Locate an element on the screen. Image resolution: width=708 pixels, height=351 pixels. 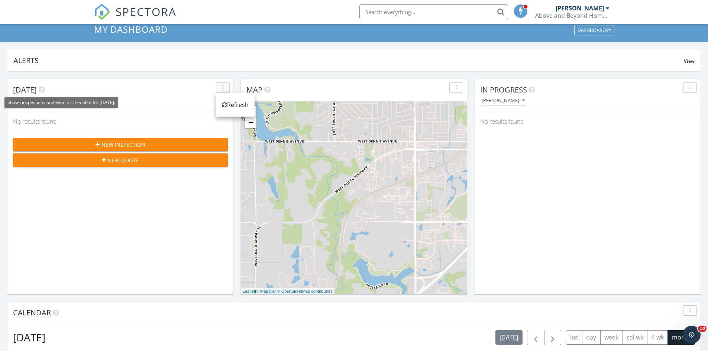
button: list is located at coordinates (574, 337).